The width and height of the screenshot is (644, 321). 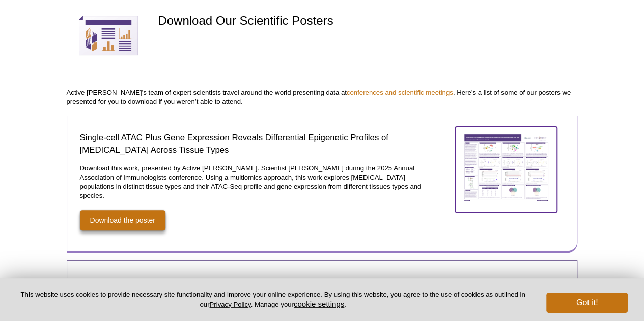 What do you see at coordinates (273, 300) in the screenshot?
I see `p: This website uses cookies to provide necessary site functionality and improve your online experie...` at bounding box center [273, 300].